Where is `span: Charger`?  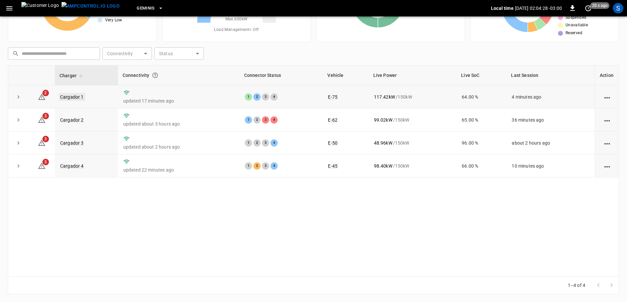 span: Charger is located at coordinates (72, 76).